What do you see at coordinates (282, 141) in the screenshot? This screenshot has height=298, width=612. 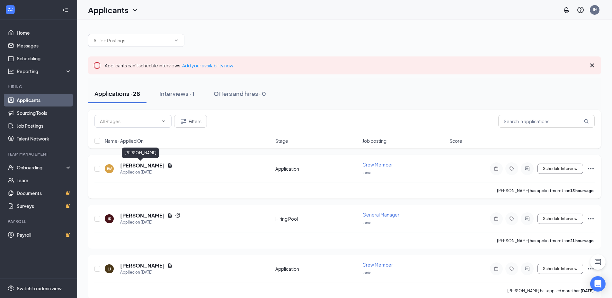 I see `span: Stage` at bounding box center [282, 141].